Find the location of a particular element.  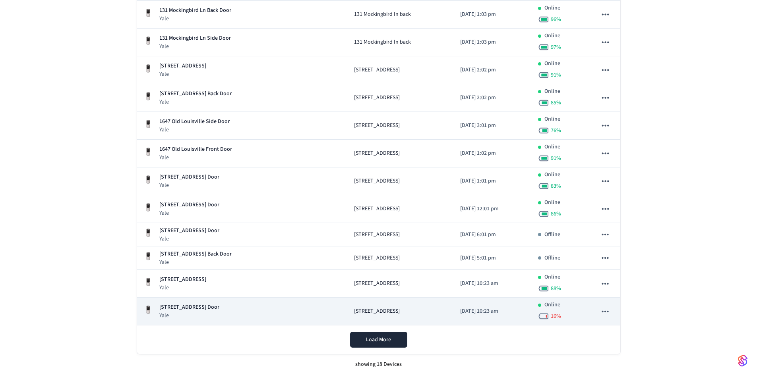

p: 1647 Old Louisville Side Door is located at coordinates (194, 122).